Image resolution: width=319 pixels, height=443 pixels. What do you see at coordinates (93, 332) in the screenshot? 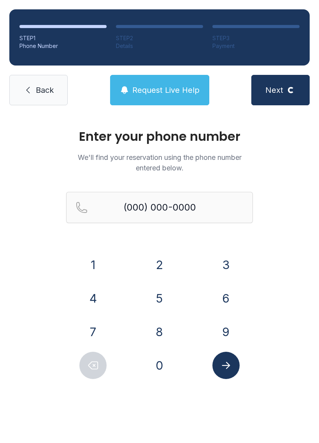
I see `button: 7` at bounding box center [93, 332].